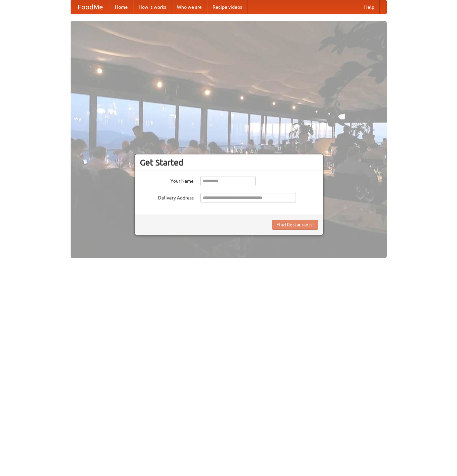 The width and height of the screenshot is (457, 476). What do you see at coordinates (152, 7) in the screenshot?
I see `a: How it works` at bounding box center [152, 7].